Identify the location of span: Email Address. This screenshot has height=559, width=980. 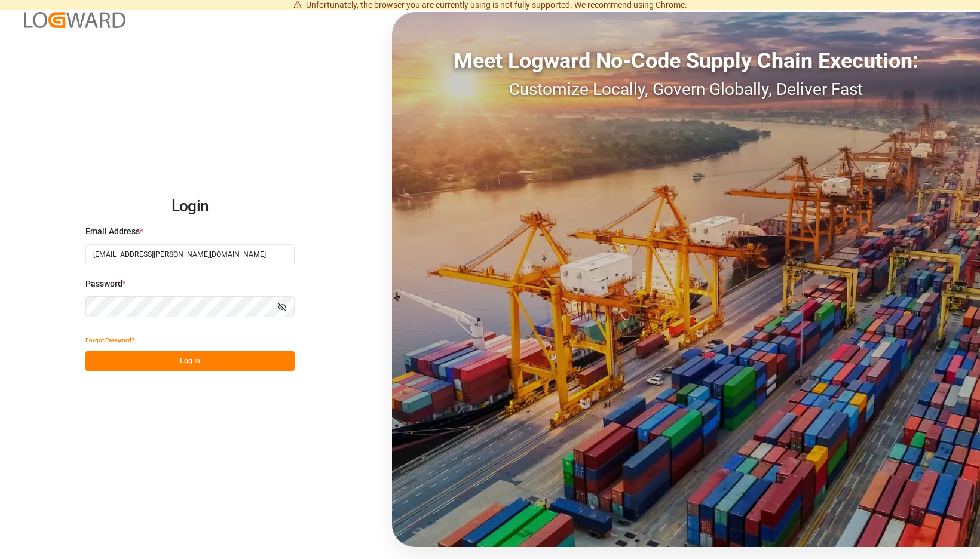
(113, 231).